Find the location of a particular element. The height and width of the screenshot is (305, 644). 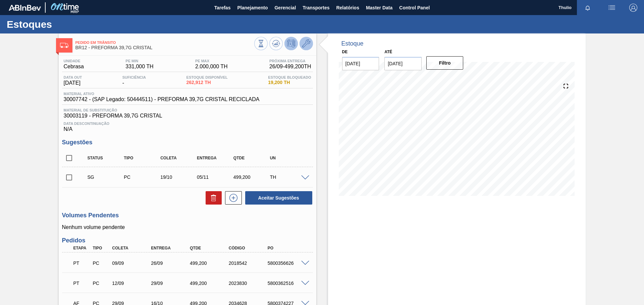

h3: Pedidos is located at coordinates (188, 240).